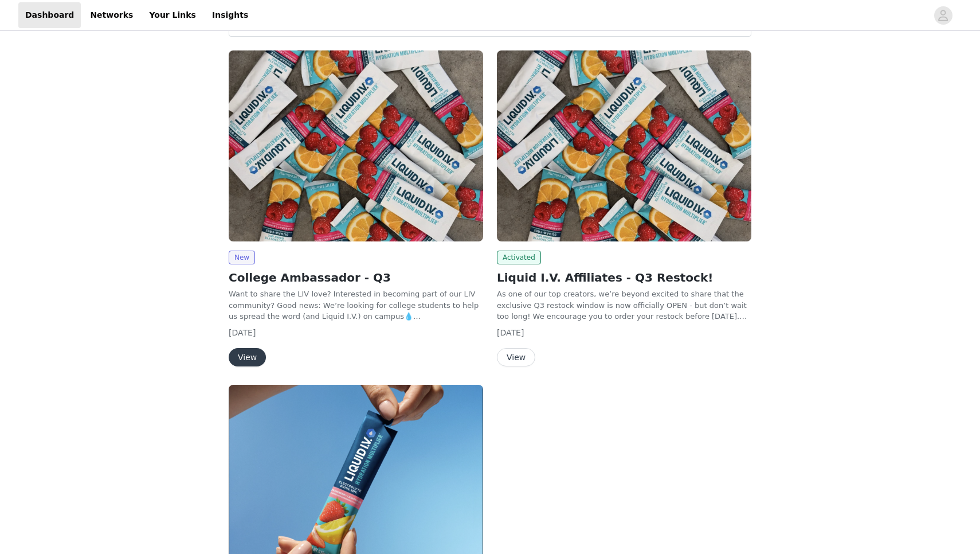 Image resolution: width=980 pixels, height=554 pixels. I want to click on h2: Liquid I.V. Affiliates - Q3 Restock!, so click(624, 277).